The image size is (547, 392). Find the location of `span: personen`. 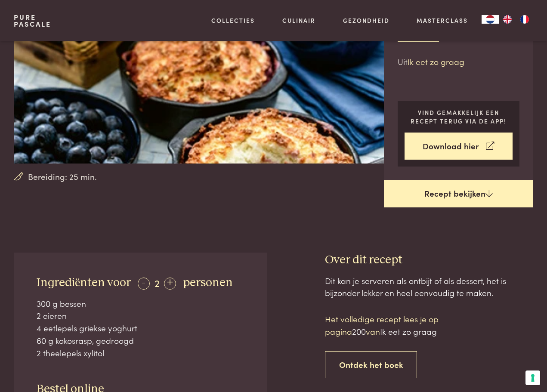

span: personen is located at coordinates (208, 282).